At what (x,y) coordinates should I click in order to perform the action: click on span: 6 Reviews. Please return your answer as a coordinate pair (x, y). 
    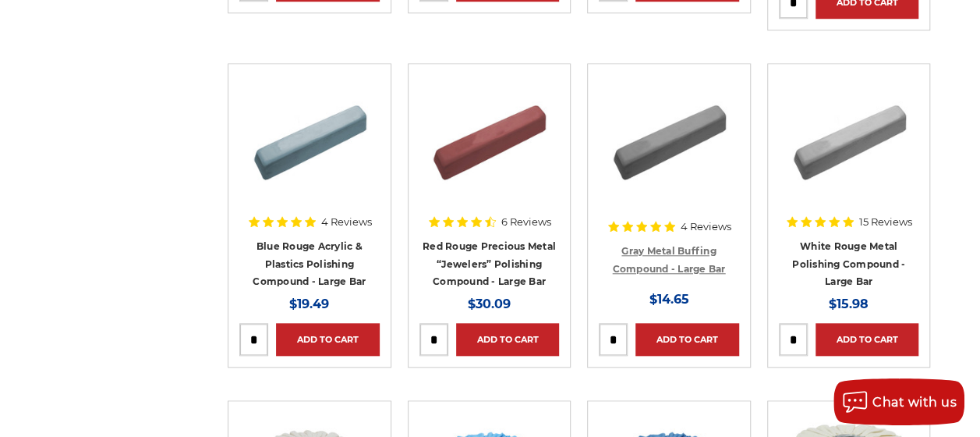
    Looking at the image, I should click on (526, 222).